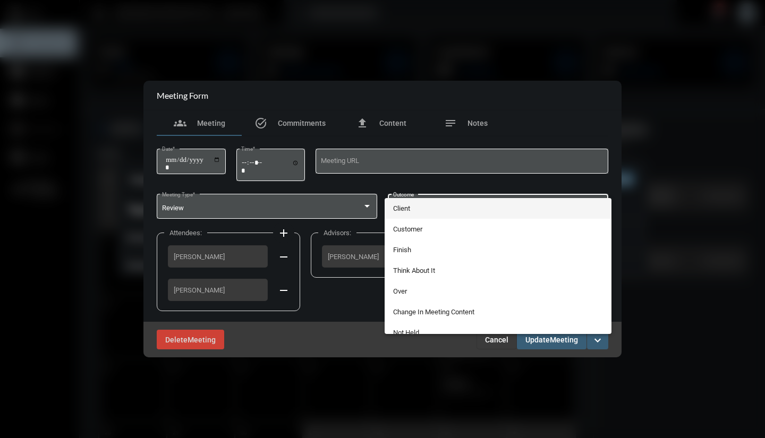  What do you see at coordinates (498, 312) in the screenshot?
I see `span: Change In Meeting Content` at bounding box center [498, 312].